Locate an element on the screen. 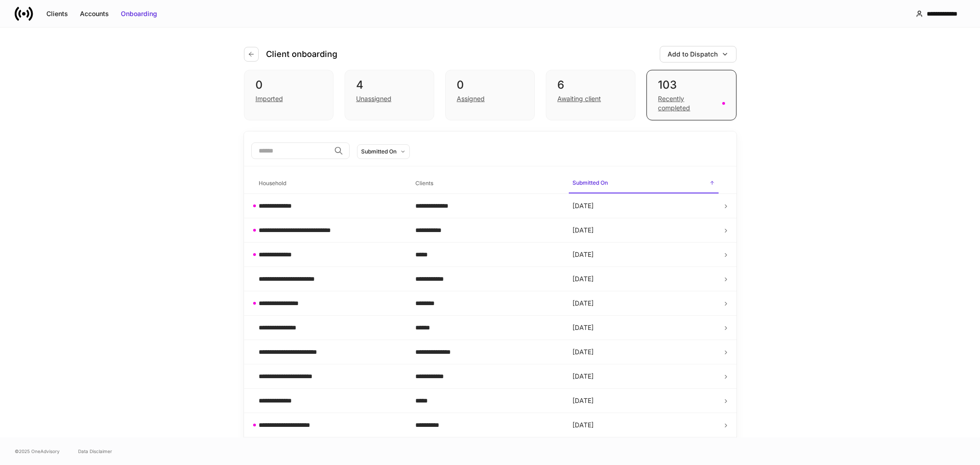  div: 103Recently completed is located at coordinates (691, 95).